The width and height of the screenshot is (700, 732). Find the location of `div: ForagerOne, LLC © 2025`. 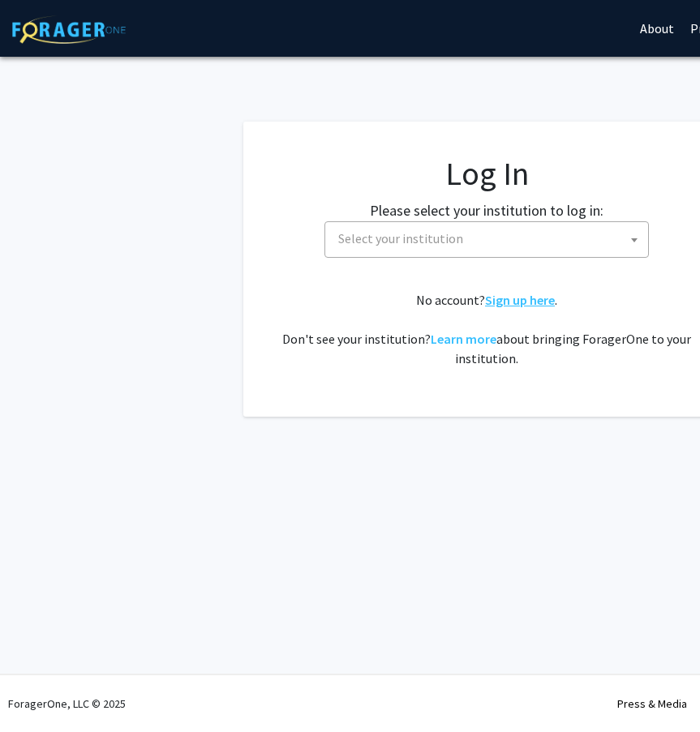

div: ForagerOne, LLC © 2025 is located at coordinates (66, 704).